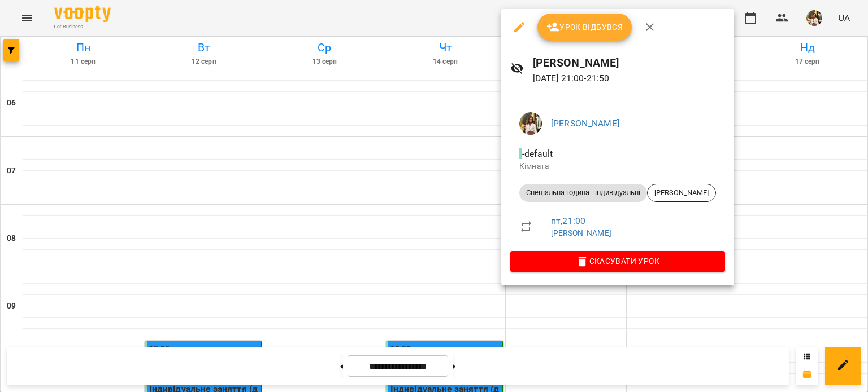 The image size is (868, 392). I want to click on span: - default, so click(537, 154).